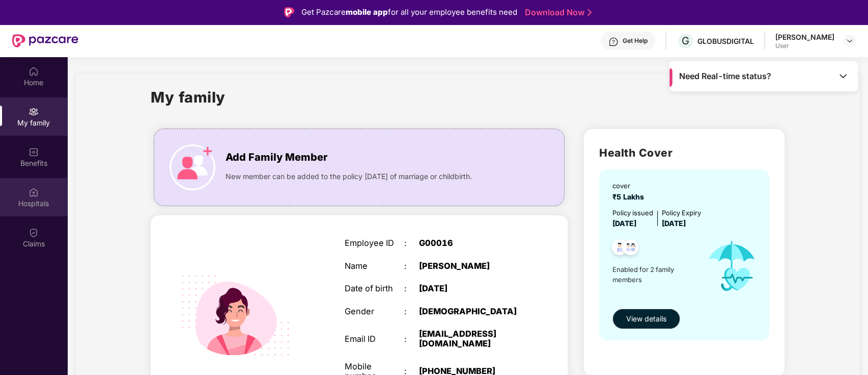 This screenshot has width=868, height=375. I want to click on span: G, so click(685, 41).